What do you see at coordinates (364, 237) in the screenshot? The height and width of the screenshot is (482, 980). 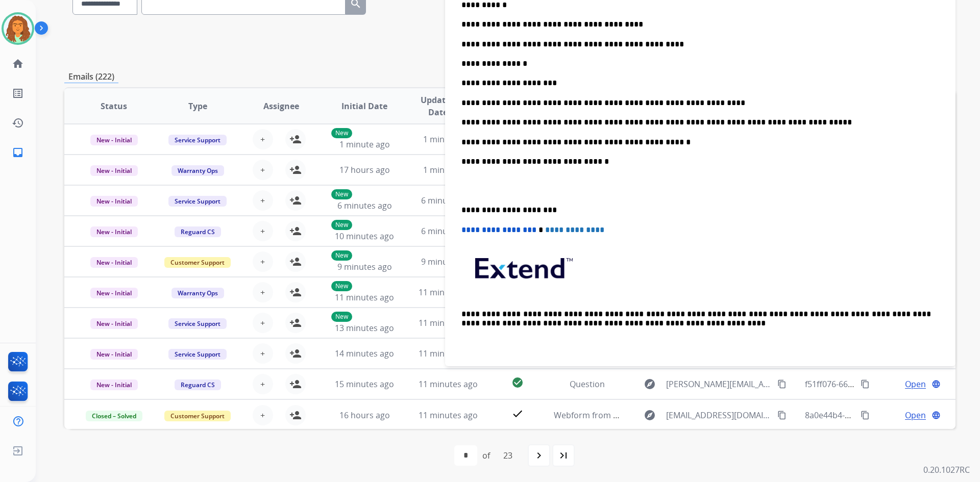 I see `span: 10 minutes ago` at bounding box center [364, 237].